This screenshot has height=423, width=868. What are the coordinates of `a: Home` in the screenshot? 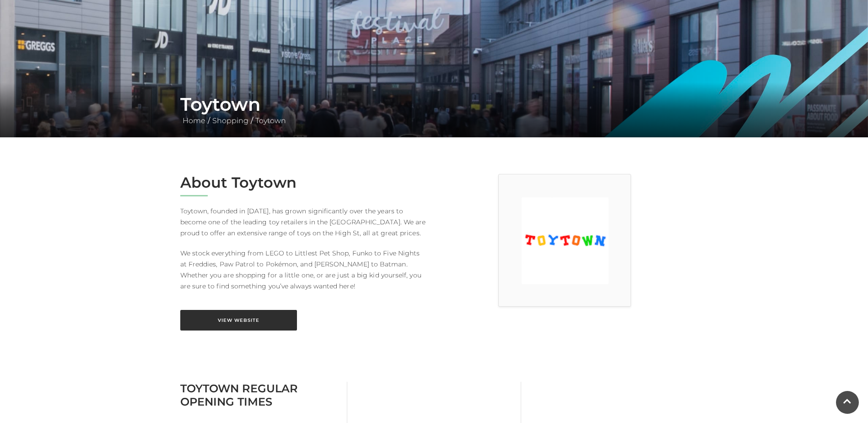 It's located at (194, 120).